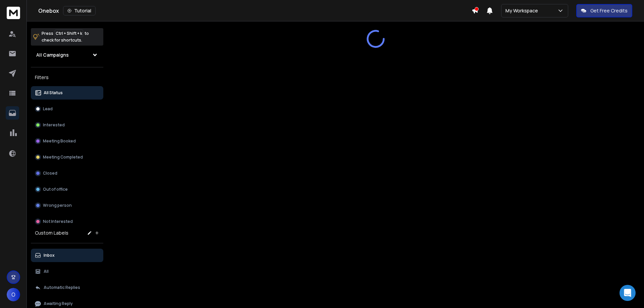  I want to click on p: Inbox, so click(49, 255).